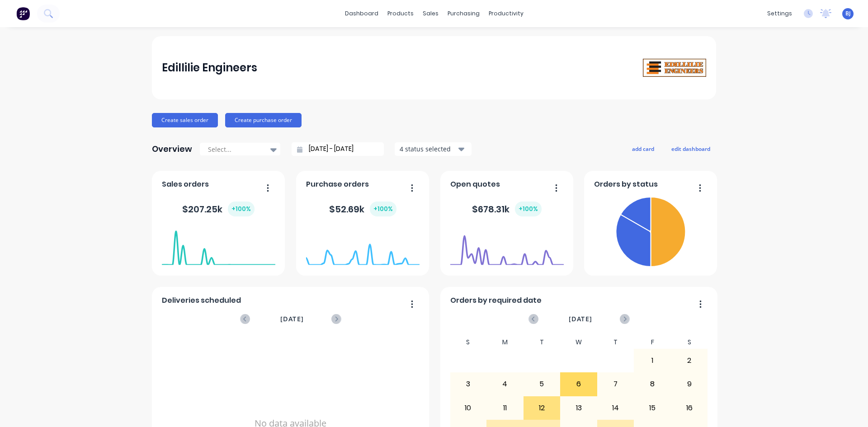  What do you see at coordinates (338, 184) in the screenshot?
I see `span: Purchase orders` at bounding box center [338, 184].